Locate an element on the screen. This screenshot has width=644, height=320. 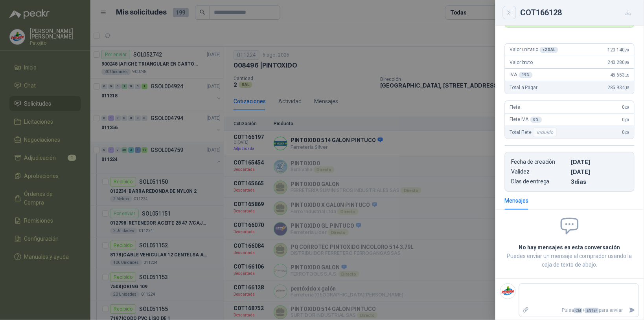
span: ,15 is located at coordinates (627, 88).